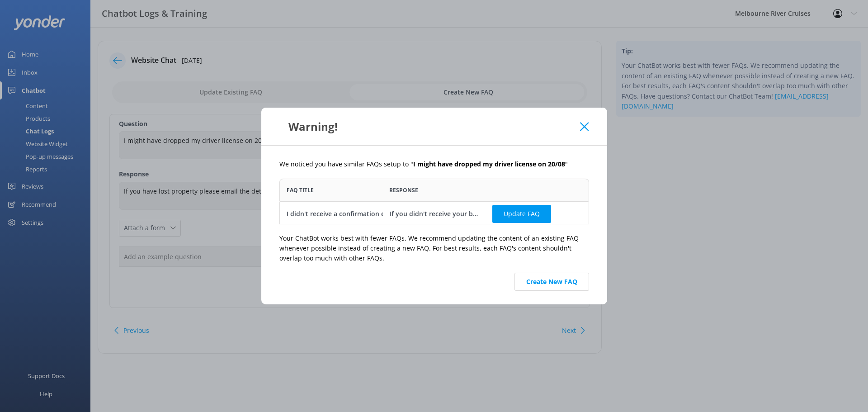 The image size is (868, 412). What do you see at coordinates (342, 214) in the screenshot?
I see `div: I didn't receive a confirmation email` at bounding box center [342, 214].